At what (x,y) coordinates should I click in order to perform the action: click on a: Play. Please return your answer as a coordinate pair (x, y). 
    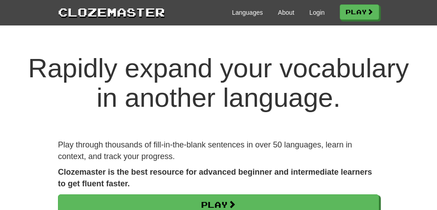
    Looking at the image, I should click on (359, 12).